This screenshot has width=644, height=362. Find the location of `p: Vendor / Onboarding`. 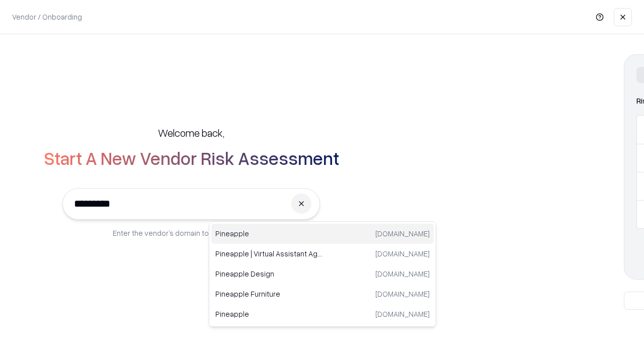

p: Vendor / Onboarding is located at coordinates (47, 17).